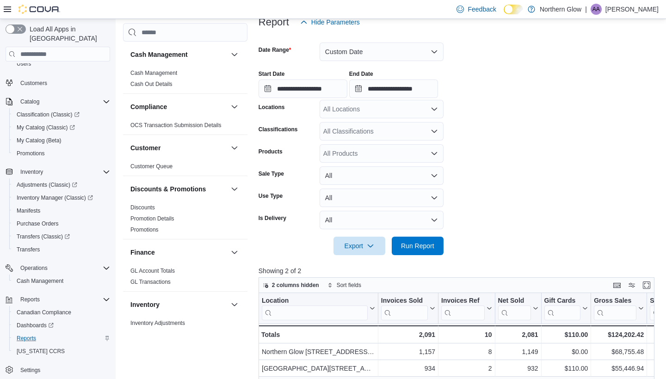  What do you see at coordinates (315, 309) in the screenshot?
I see `div: Location` at bounding box center [315, 309].